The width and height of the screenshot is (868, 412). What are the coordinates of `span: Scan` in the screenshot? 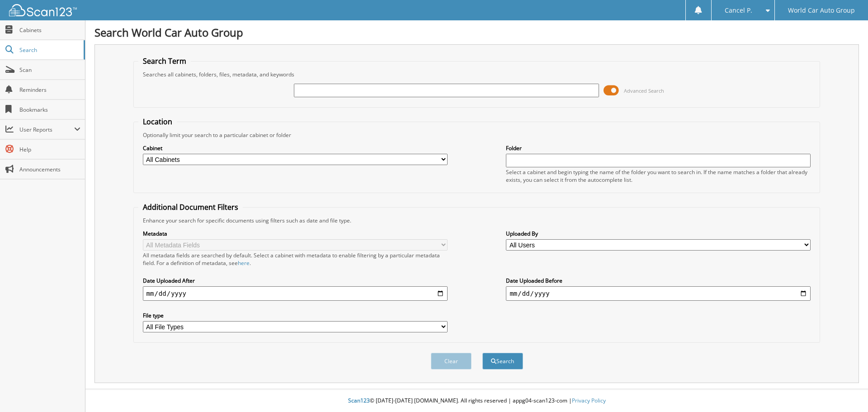 It's located at (50, 70).